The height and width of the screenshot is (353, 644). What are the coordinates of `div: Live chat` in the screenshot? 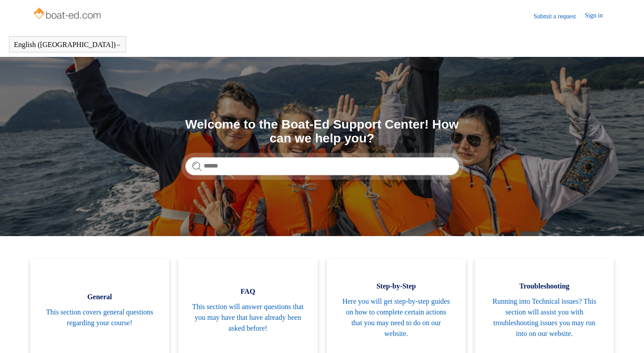 It's located at (626, 335).